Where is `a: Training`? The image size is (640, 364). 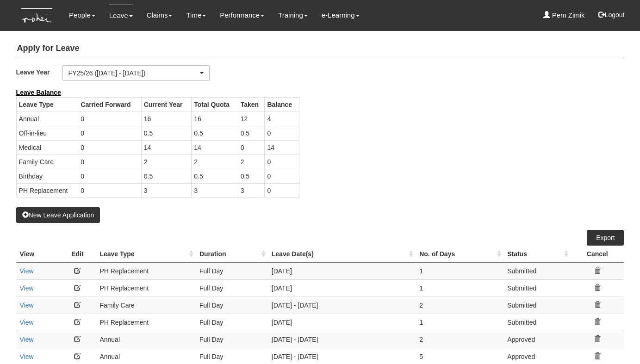 a: Training is located at coordinates (293, 15).